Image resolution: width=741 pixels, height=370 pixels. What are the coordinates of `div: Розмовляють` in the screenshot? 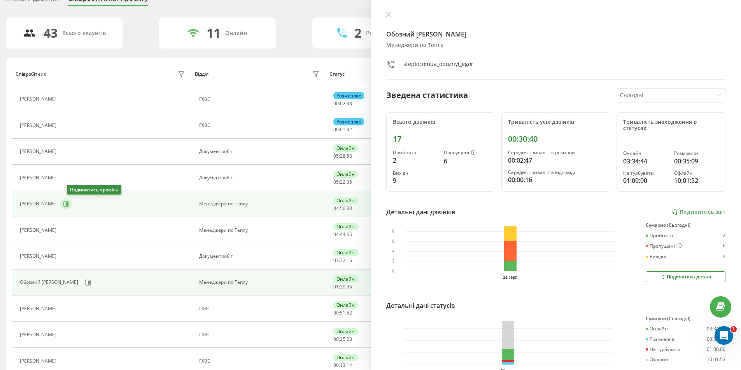 It's located at (384, 33).